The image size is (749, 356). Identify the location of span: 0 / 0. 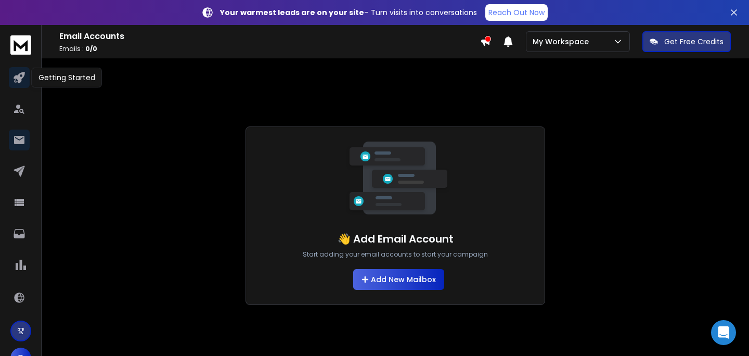
(91, 48).